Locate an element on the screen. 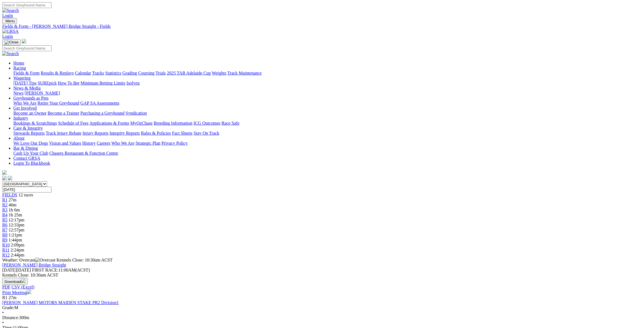 The image size is (644, 328). a: Race Safe is located at coordinates (230, 123).